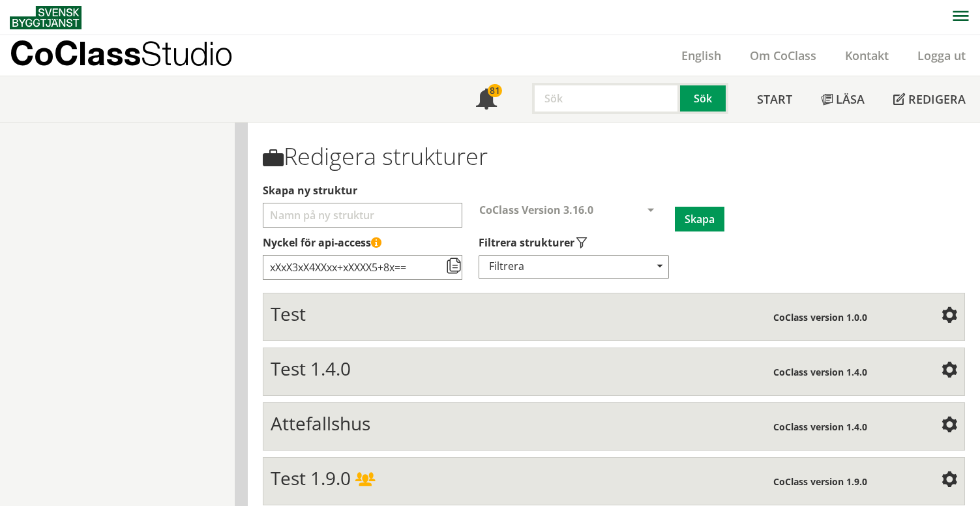  Describe the element at coordinates (288, 314) in the screenshot. I see `span: Test` at that location.